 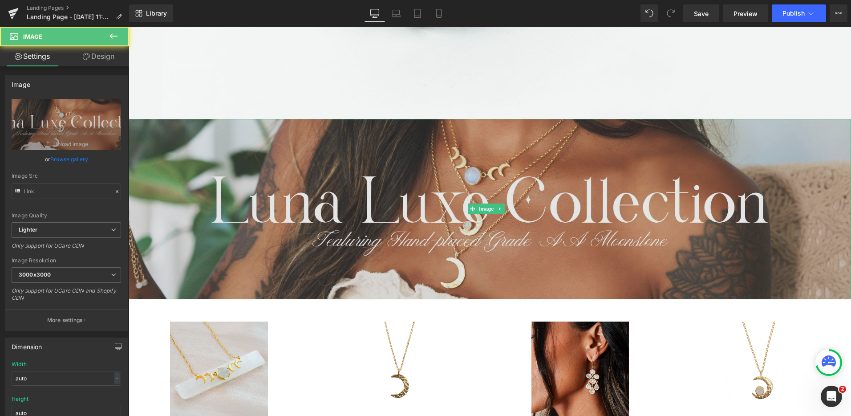 What do you see at coordinates (838, 13) in the screenshot?
I see `button: More` at bounding box center [838, 13].